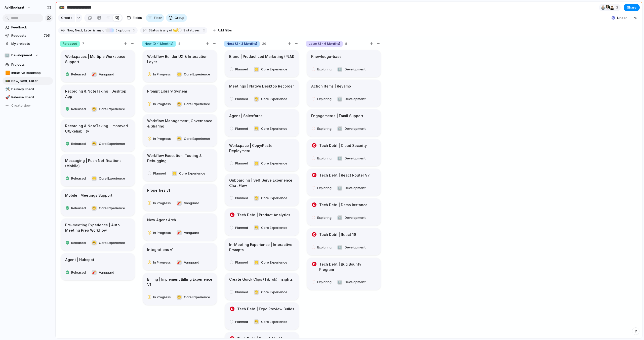 The height and width of the screenshot is (340, 644). I want to click on h1: Tech Debt | React Router V7, so click(344, 175).